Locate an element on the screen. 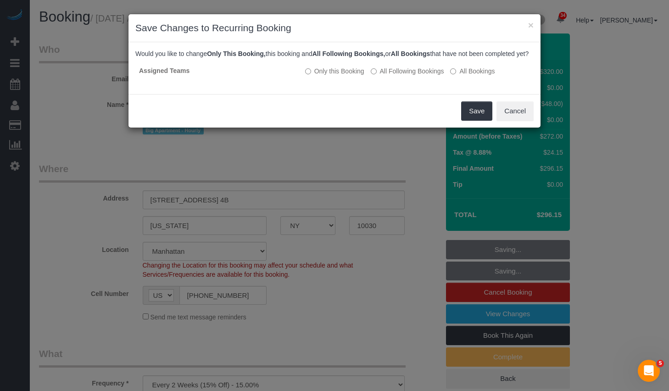 Image resolution: width=669 pixels, height=391 pixels. button: Save is located at coordinates (477, 111).